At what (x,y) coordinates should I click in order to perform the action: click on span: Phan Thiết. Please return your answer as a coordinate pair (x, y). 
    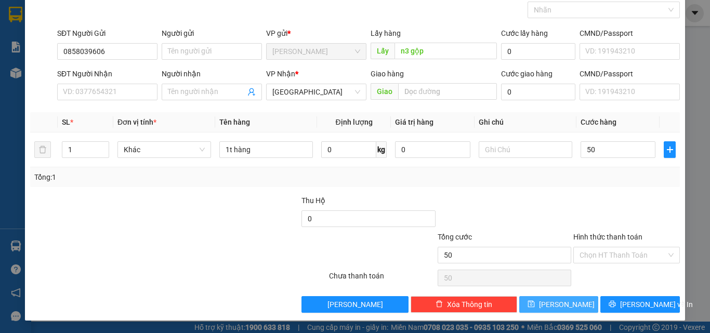
    Looking at the image, I should click on (316, 51).